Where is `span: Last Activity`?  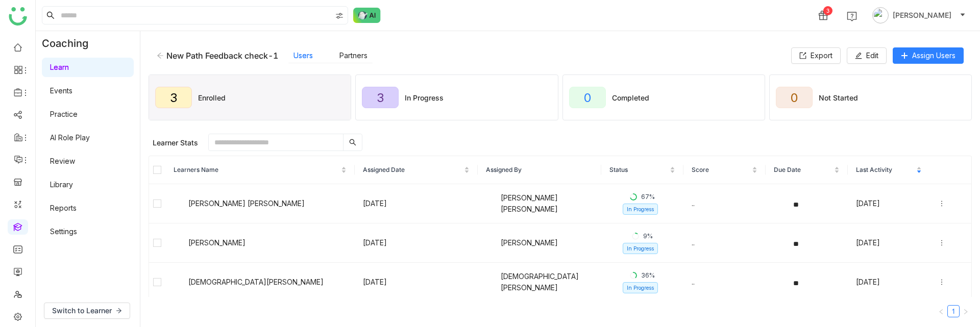 span: Last Activity is located at coordinates (886, 170).